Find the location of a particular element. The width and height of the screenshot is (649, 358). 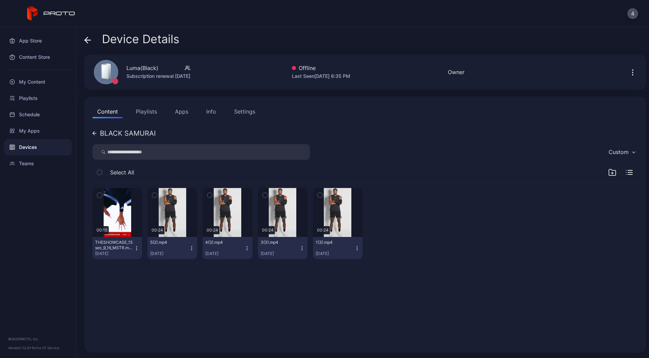

div: Settings is located at coordinates (245, 111).